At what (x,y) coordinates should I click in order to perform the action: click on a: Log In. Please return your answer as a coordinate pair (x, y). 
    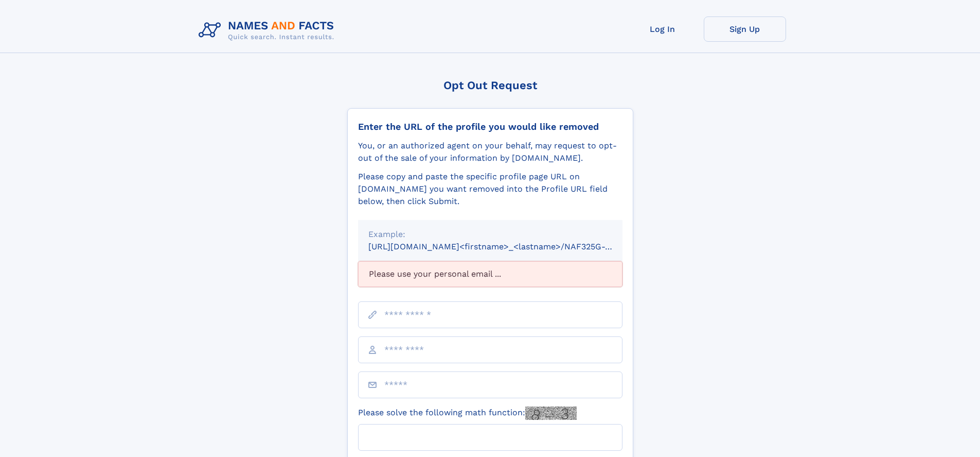
    Looking at the image, I should click on (663, 29).